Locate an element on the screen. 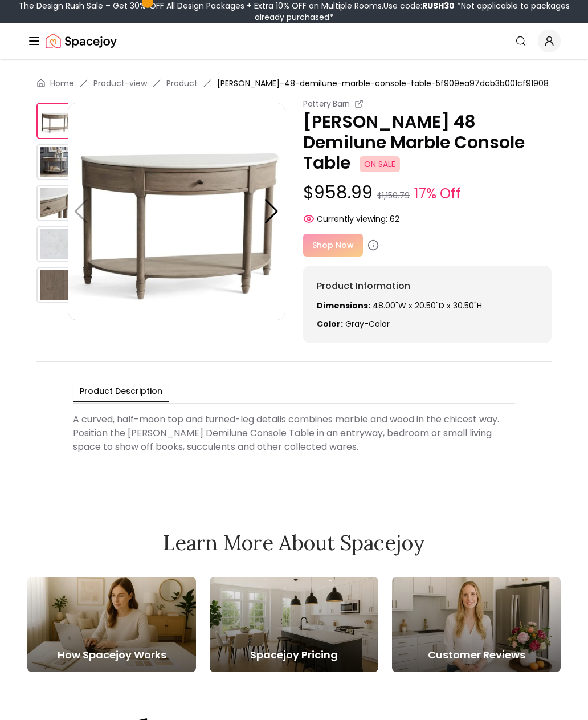 The image size is (588, 720). h5: Spacejoy Pricing is located at coordinates (294, 655).